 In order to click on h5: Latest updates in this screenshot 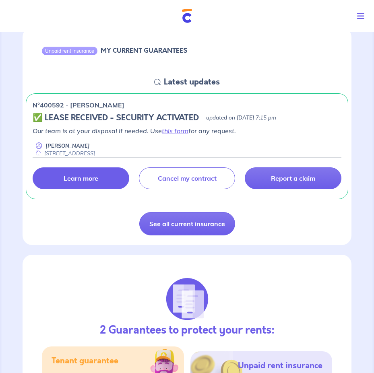, I will do `click(192, 82)`.